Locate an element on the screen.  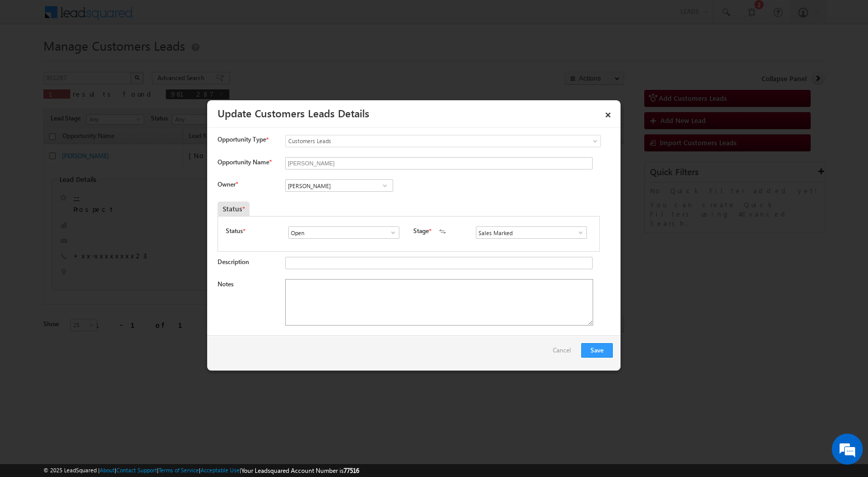
label: Description is located at coordinates (233, 262).